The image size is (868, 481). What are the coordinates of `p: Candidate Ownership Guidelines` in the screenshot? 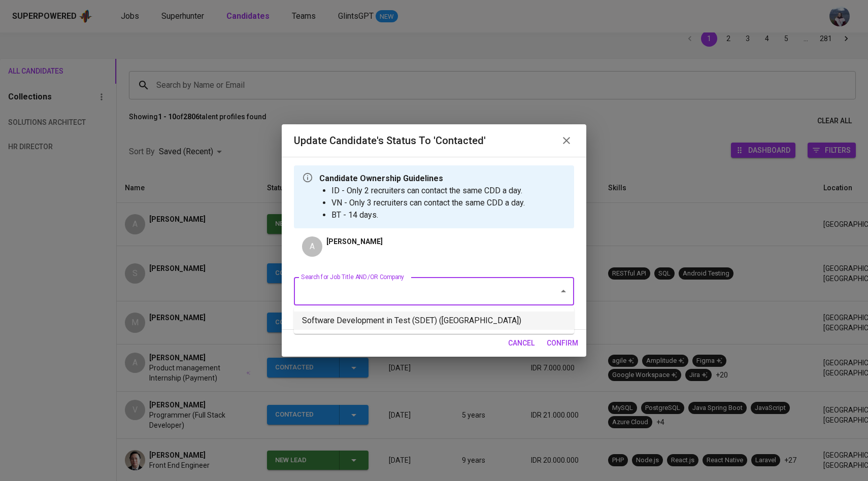 It's located at (422, 179).